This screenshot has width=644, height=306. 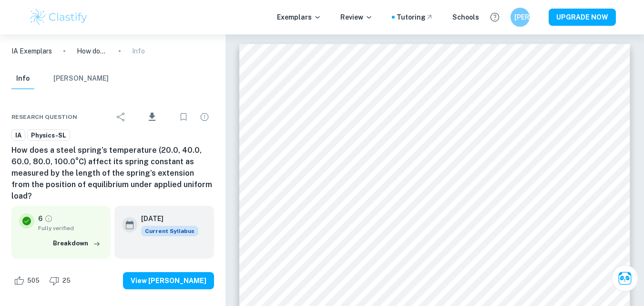 What do you see at coordinates (92, 51) in the screenshot?
I see `p: How does a steel spring’s temperature (20.0, 40.0, 60.0, 80.0, 100.0°C) affect its spring constan...` at bounding box center [92, 51].